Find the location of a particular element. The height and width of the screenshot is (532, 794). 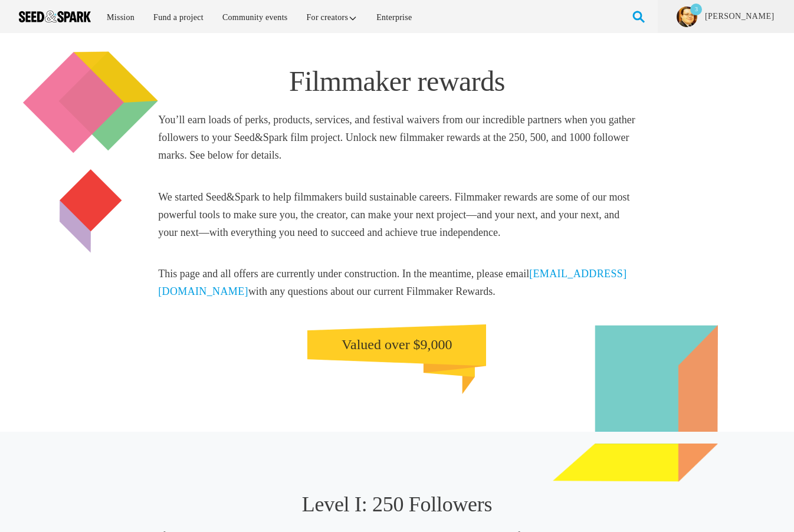

a: For creators is located at coordinates (332, 17).